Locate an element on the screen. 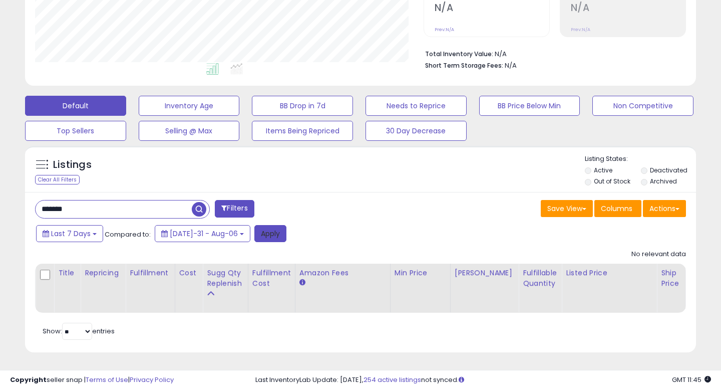 The height and width of the screenshot is (390, 721). label: Deactivated is located at coordinates (669, 170).